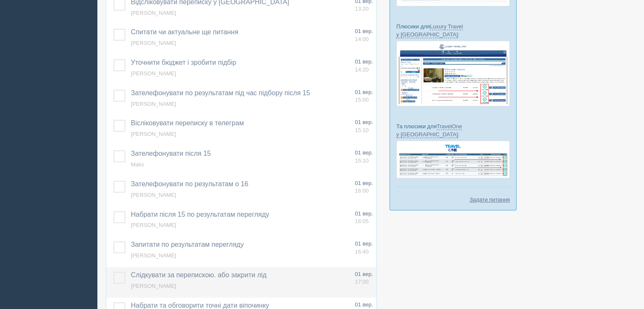 The width and height of the screenshot is (644, 309). Describe the element at coordinates (364, 96) in the screenshot. I see `a: 01 вер. 15:00` at that location.